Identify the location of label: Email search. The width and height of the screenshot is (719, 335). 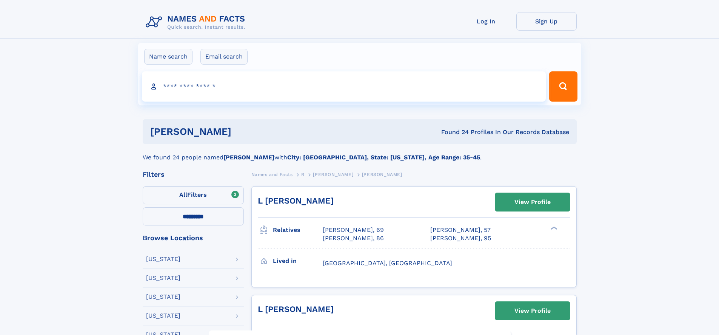
(224, 57).